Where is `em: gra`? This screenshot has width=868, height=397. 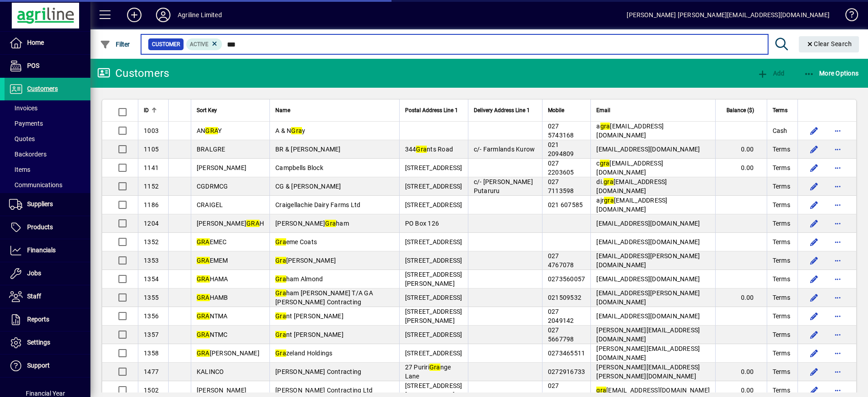 em: gra is located at coordinates (608, 200).